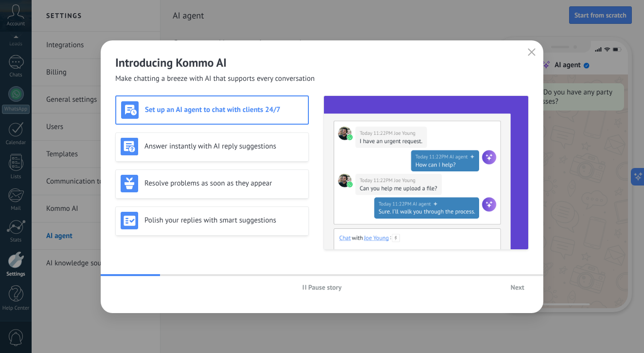  I want to click on h3: Polish your replies with smart suggestions, so click(224, 220).